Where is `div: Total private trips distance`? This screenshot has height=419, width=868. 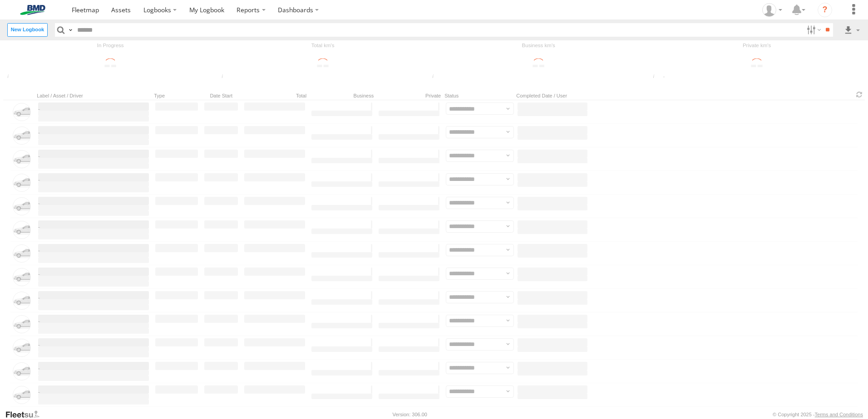
div: Total private trips distance is located at coordinates (657, 77).